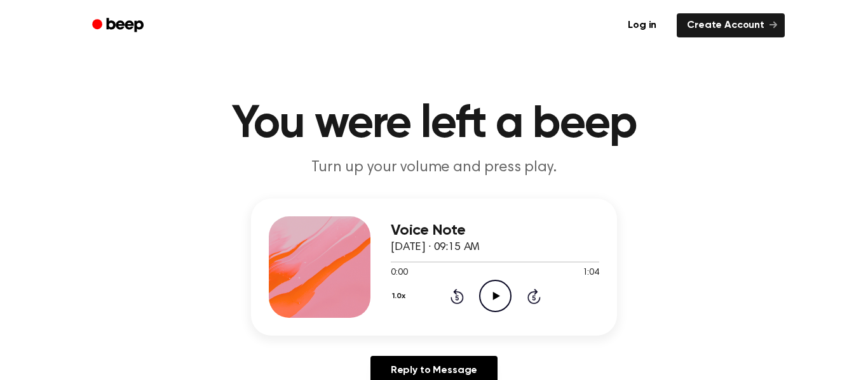 The width and height of the screenshot is (868, 380). Describe the element at coordinates (434, 124) in the screenshot. I see `h1: You were left a beep` at that location.